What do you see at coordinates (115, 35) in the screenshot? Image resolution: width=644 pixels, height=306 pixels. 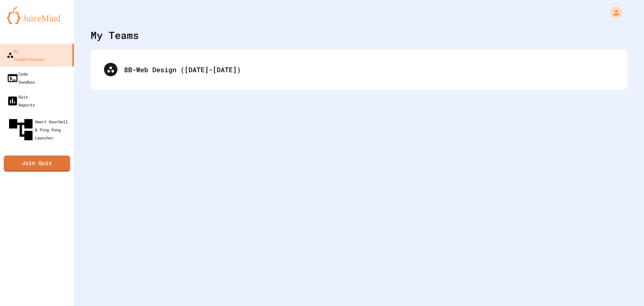 I see `div: My Teams` at bounding box center [115, 35].